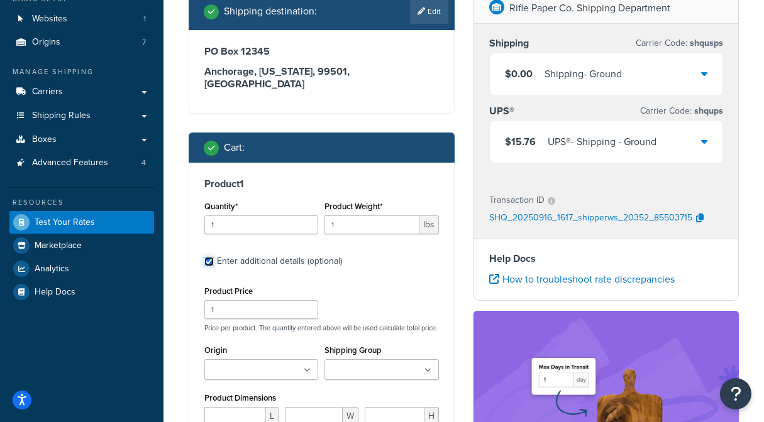  What do you see at coordinates (590, 219) in the screenshot?
I see `p: SHQ_20250916_1617_shipperws_20352_85503715` at bounding box center [590, 219].